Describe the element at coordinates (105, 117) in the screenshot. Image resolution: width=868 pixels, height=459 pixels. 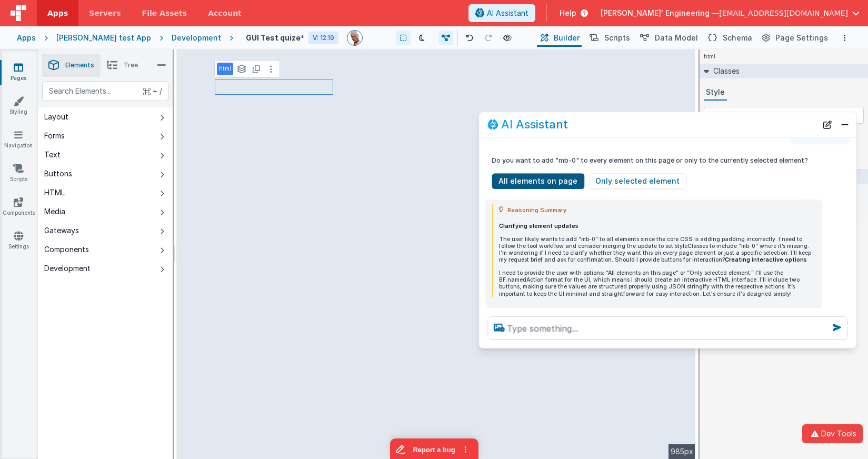
I see `button: Layout` at that location.